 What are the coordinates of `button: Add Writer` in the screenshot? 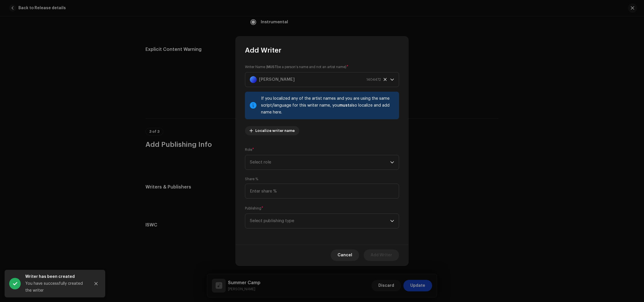 It's located at (381, 255).